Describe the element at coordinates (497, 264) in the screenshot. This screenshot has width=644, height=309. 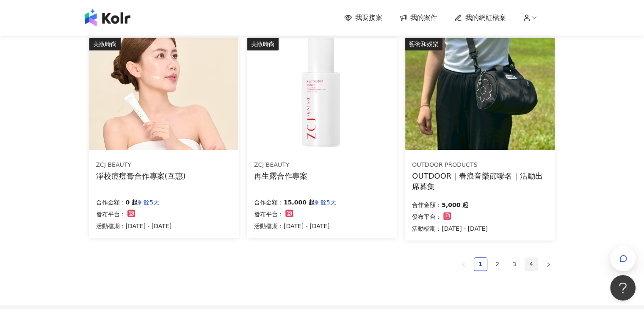
I see `a: 2` at that location.